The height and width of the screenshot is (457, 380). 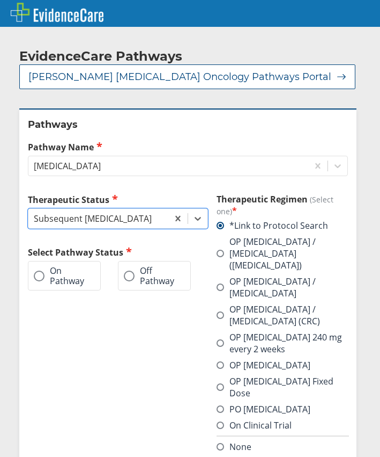 I want to click on label: On Clinical Trial, so click(x=254, y=425).